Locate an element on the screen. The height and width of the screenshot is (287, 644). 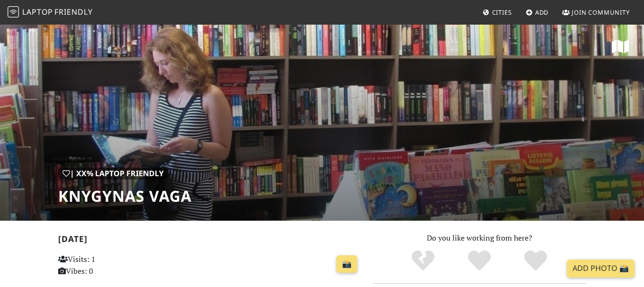
span: Add is located at coordinates (542, 12).